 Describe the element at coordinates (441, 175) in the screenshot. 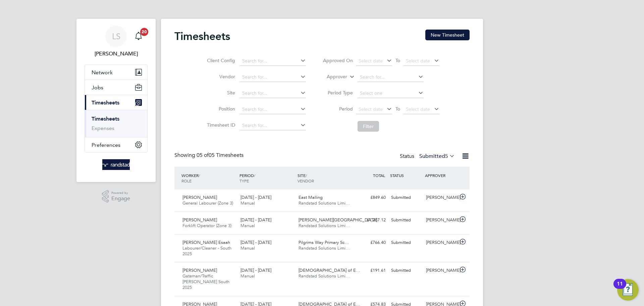

I see `div: APPROVER` at that location.